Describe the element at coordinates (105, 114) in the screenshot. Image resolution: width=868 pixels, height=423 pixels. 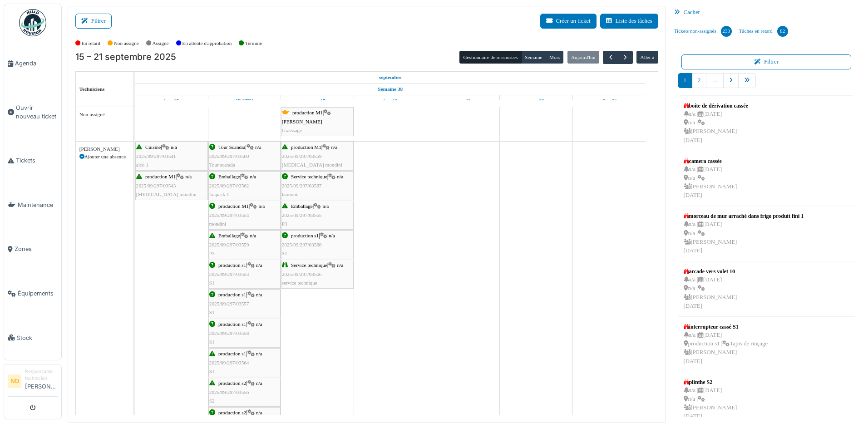
I see `div: Non-assigné` at that location.